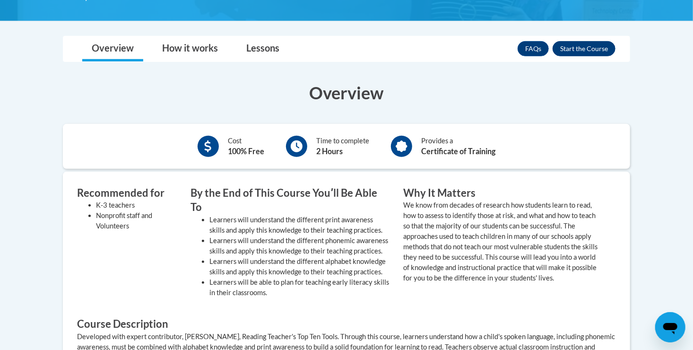 The height and width of the screenshot is (350, 693). I want to click on div: Time to complete, so click(343, 146).